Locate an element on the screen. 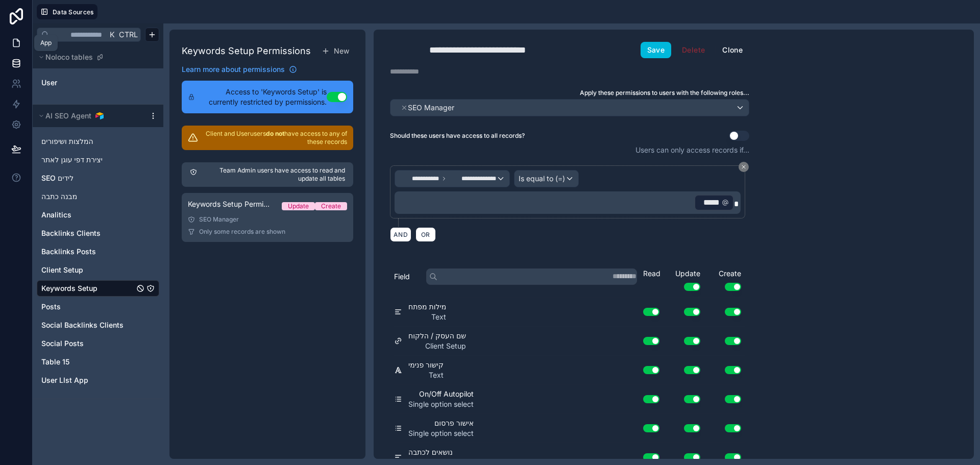  div: Table 15 is located at coordinates (98, 362).